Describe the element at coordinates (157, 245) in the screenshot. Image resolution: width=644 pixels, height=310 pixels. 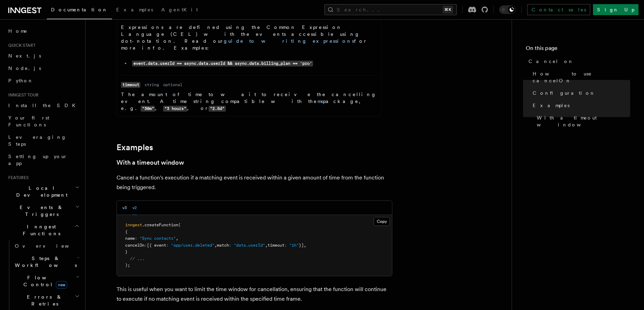
I see `span: [{ event` at that location.